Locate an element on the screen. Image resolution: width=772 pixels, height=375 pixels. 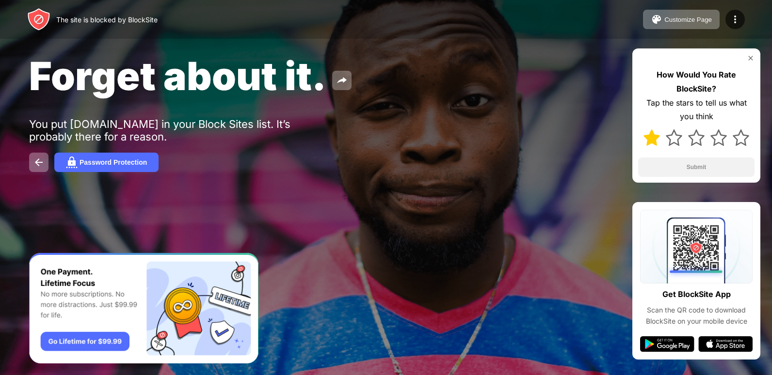
img: pallet.svg is located at coordinates (656, 19).